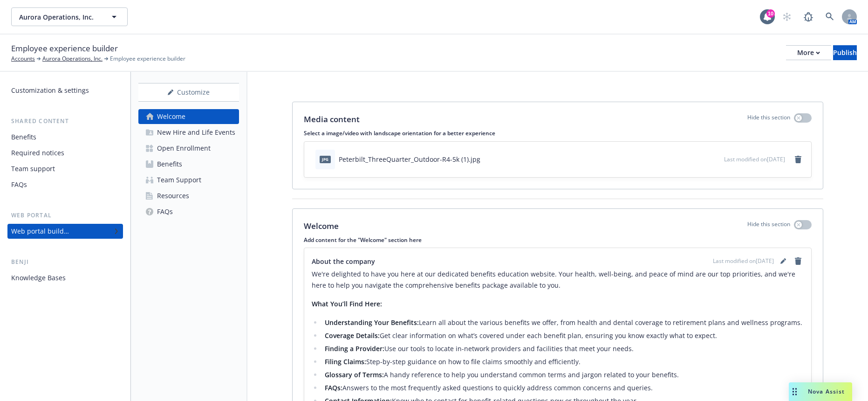  I want to click on a: Team support, so click(65, 169).